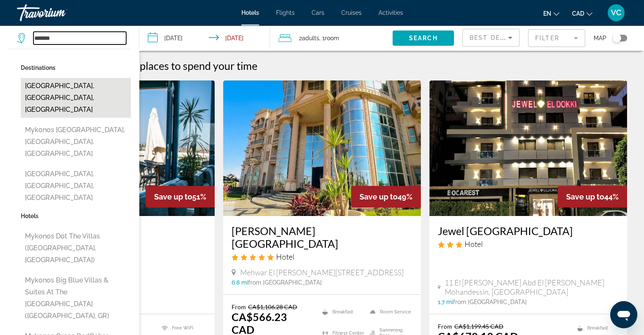 This screenshot has height=335, width=644. Describe the element at coordinates (250, 13) in the screenshot. I see `a: Hotels` at that location.